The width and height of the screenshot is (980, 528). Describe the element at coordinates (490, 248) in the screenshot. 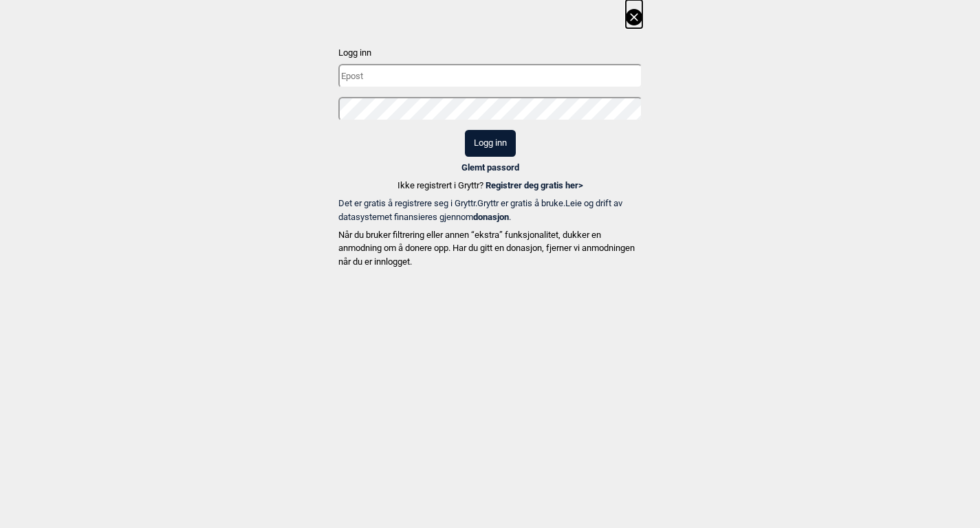

I see `p: Når du bruker filtrering eller annen “ekstra” funksjonalitet, dukker en anmodning om å donere opp...` at that location.